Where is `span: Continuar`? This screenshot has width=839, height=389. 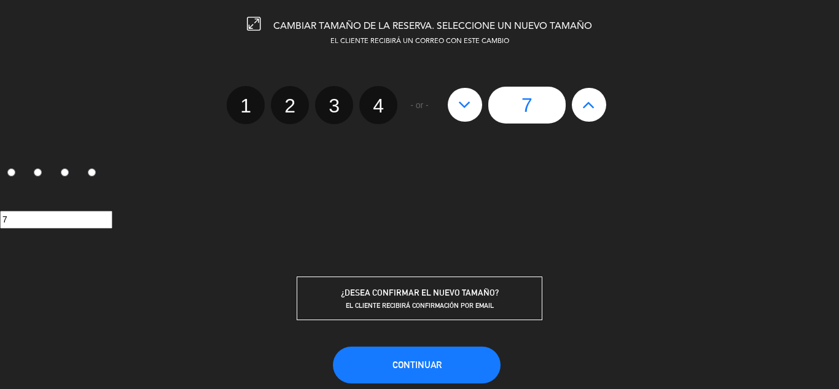
span: Continuar is located at coordinates (417, 364).